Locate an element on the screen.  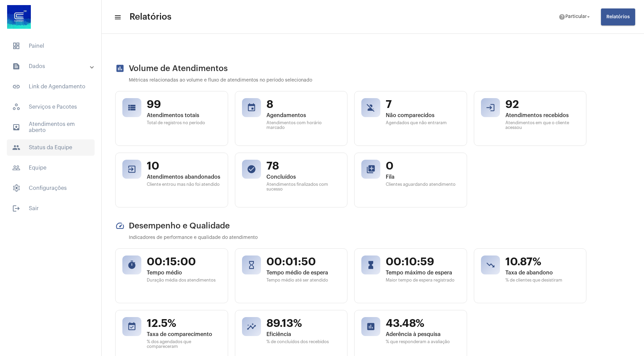
span: Tempo máximo de espera is located at coordinates (423, 273).